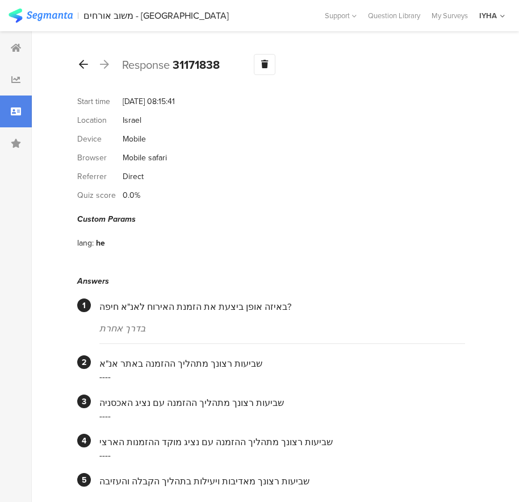 The width and height of the screenshot is (519, 502). Describe the element at coordinates (282, 441) in the screenshot. I see `div: שביעות רצונך מתהליך ההזמנה עם נציג מוקד ההזמנות הארצי` at that location.